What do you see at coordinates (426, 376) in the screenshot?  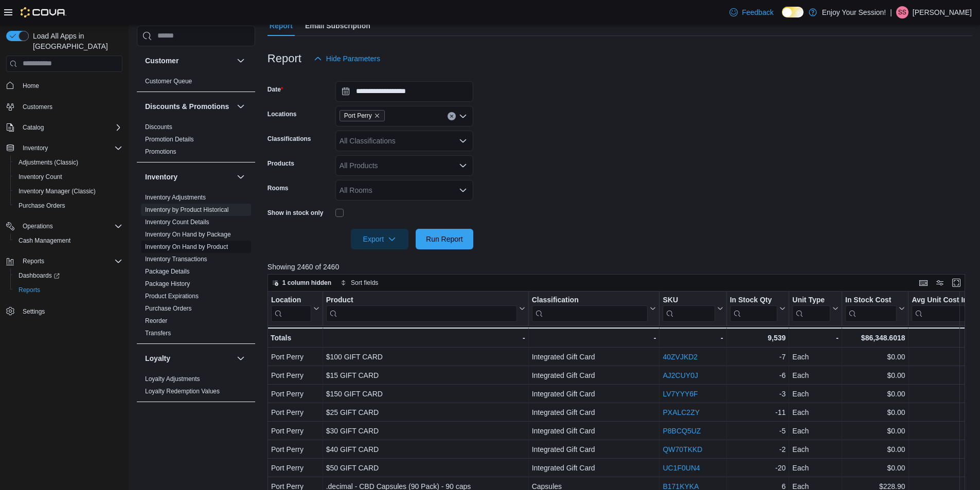 I see `div: $15 GIFT CARD` at bounding box center [426, 376].